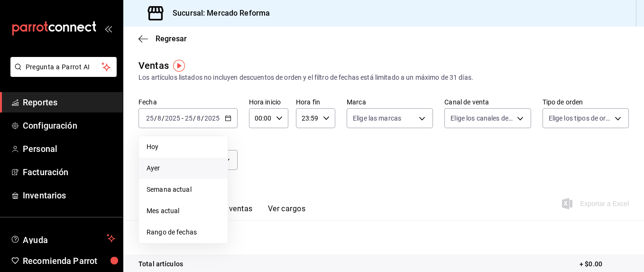 This screenshot has height=272, width=644. I want to click on label: Tipo de orden, so click(586, 102).